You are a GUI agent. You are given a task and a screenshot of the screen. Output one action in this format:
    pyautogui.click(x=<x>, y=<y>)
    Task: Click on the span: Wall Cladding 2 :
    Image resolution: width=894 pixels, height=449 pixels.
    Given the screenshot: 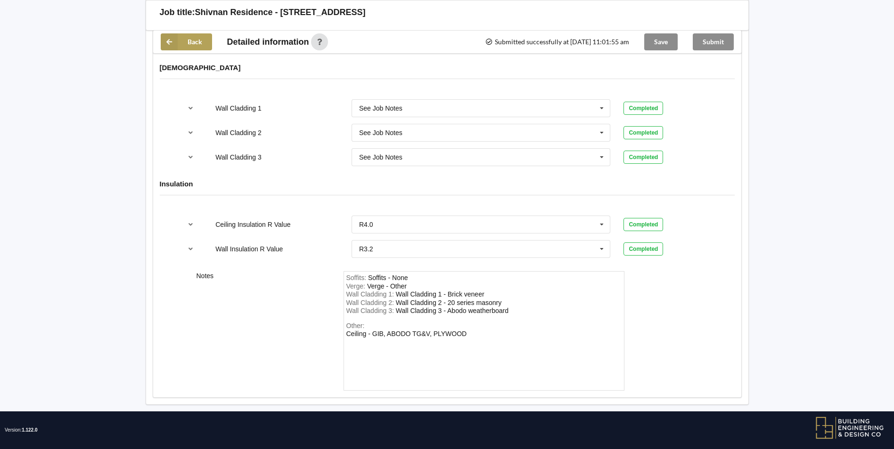 What is the action you would take?
    pyautogui.click(x=371, y=303)
    